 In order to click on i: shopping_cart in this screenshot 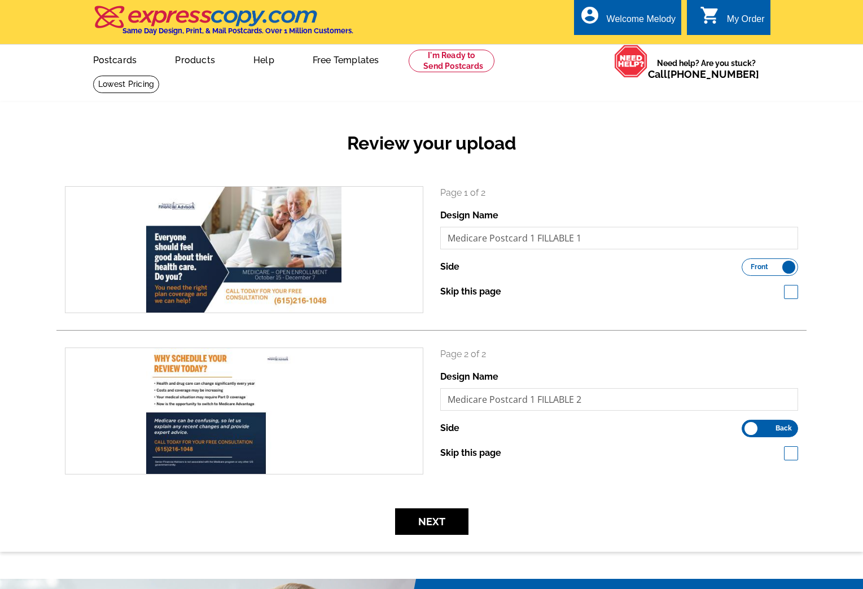, I will do `click(710, 15)`.